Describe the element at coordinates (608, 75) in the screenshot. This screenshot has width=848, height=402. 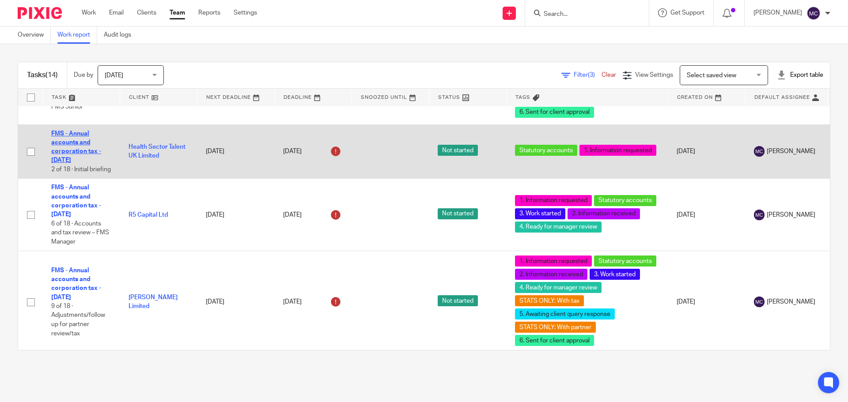
I see `a: Clear` at that location.